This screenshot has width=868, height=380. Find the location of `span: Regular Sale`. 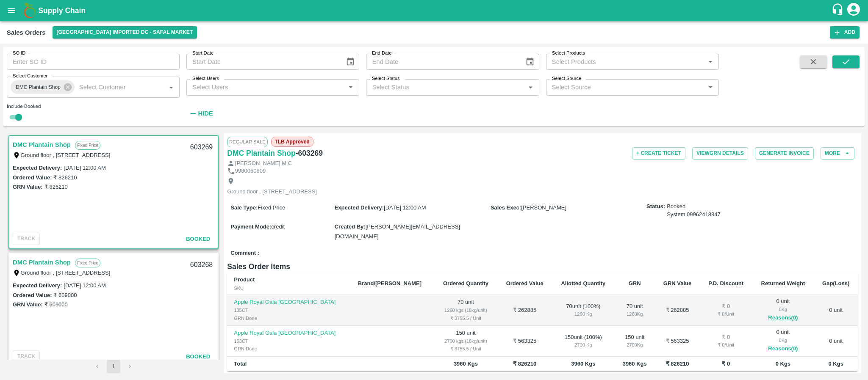

span: Regular Sale is located at coordinates (247, 142).